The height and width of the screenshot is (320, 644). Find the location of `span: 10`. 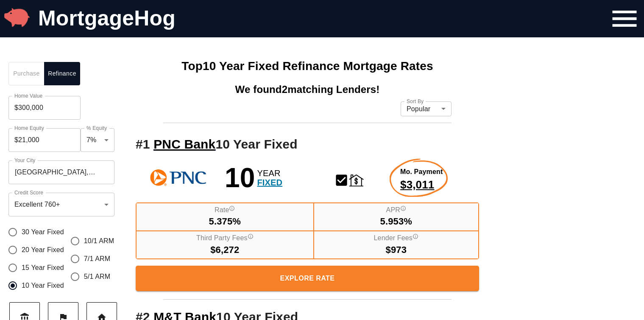

span: 10 is located at coordinates (240, 178).